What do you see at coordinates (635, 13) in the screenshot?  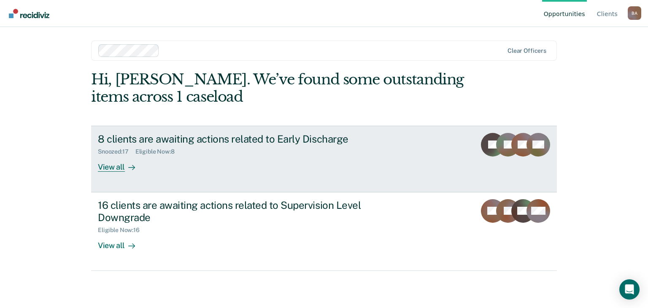 I see `div: B A` at bounding box center [635, 13].